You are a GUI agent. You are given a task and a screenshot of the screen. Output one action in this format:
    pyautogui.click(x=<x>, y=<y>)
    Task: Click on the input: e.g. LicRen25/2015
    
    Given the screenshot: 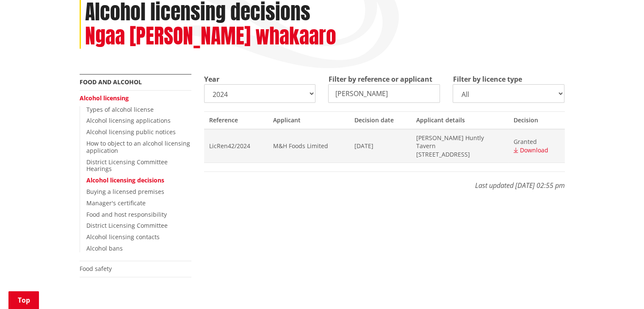 What is the action you would take?
    pyautogui.click(x=384, y=94)
    